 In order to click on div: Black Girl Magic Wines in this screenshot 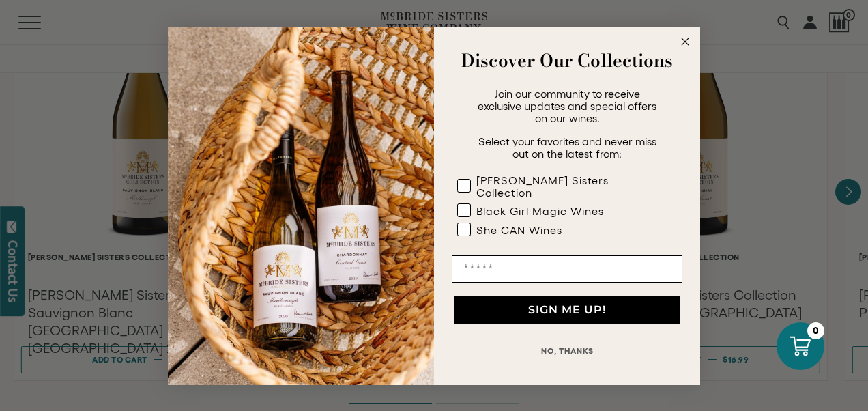, I will do `click(540, 211)`.